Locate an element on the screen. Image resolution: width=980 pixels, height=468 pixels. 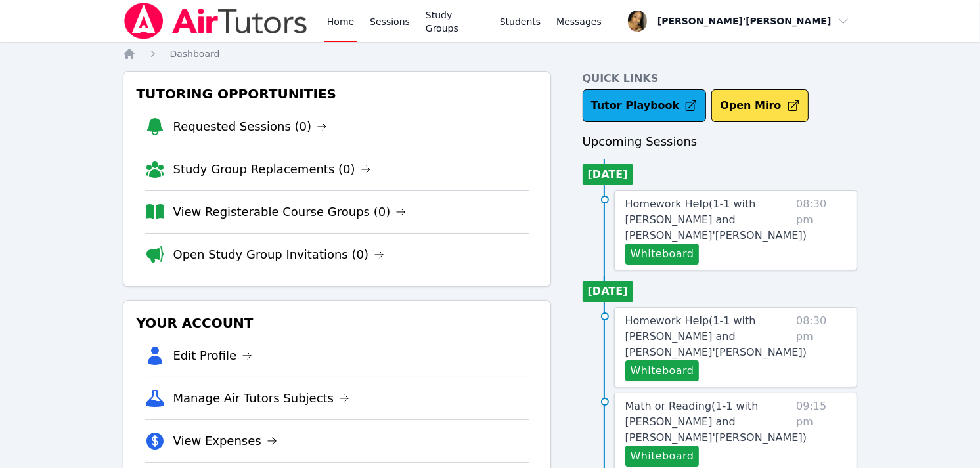
a: Study Group Replacements (0) is located at coordinates (271, 170).